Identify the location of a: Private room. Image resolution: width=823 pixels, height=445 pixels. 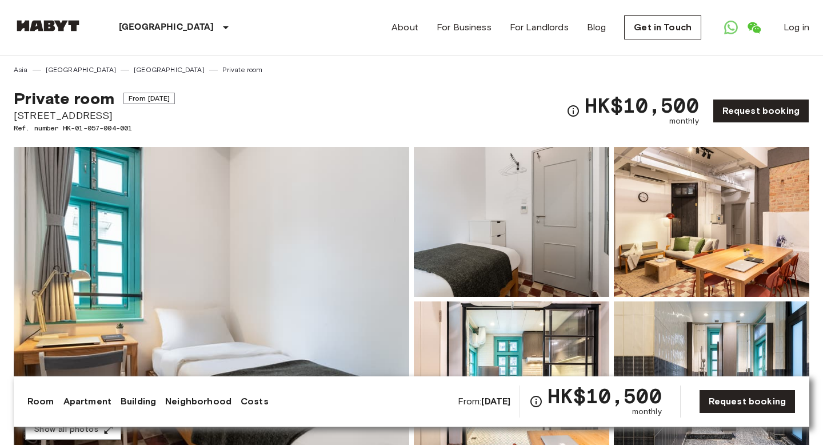
(242, 70).